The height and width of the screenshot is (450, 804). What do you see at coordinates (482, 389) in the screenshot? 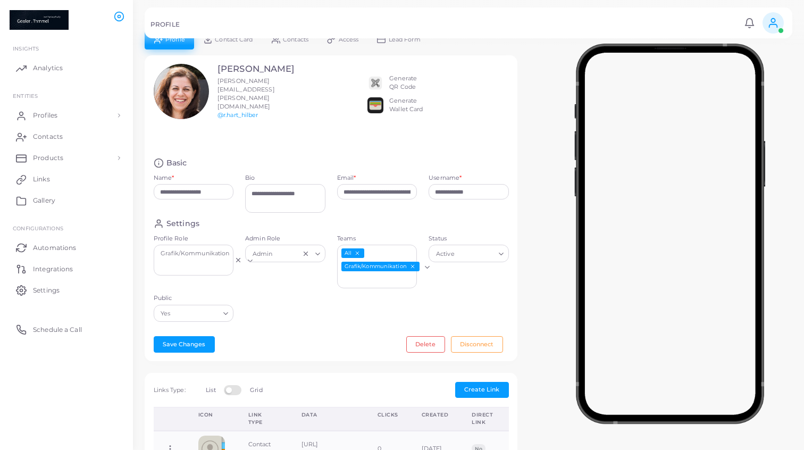
I see `span: Create Link` at bounding box center [482, 389].